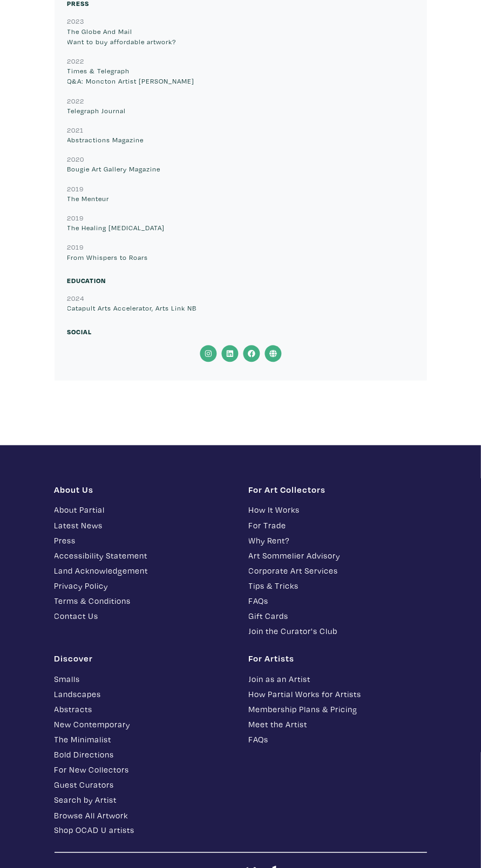  I want to click on p: From Whispers to Roars, so click(241, 257).